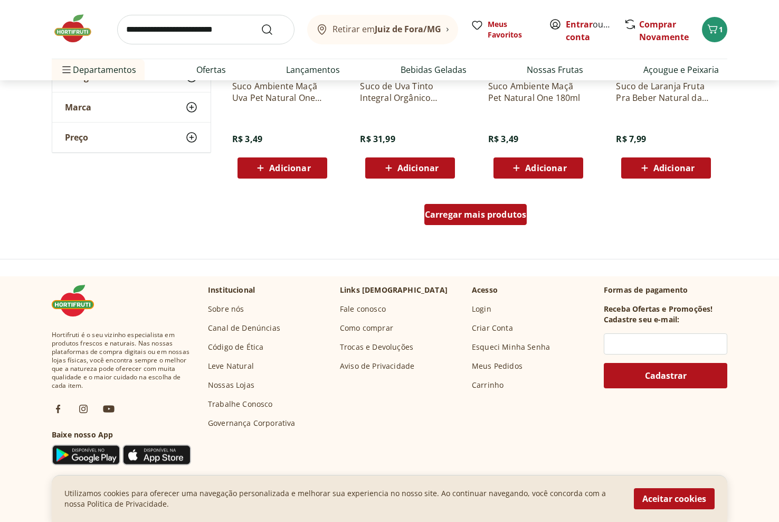  Describe the element at coordinates (715, 30) in the screenshot. I see `button: Carrinho` at that location.